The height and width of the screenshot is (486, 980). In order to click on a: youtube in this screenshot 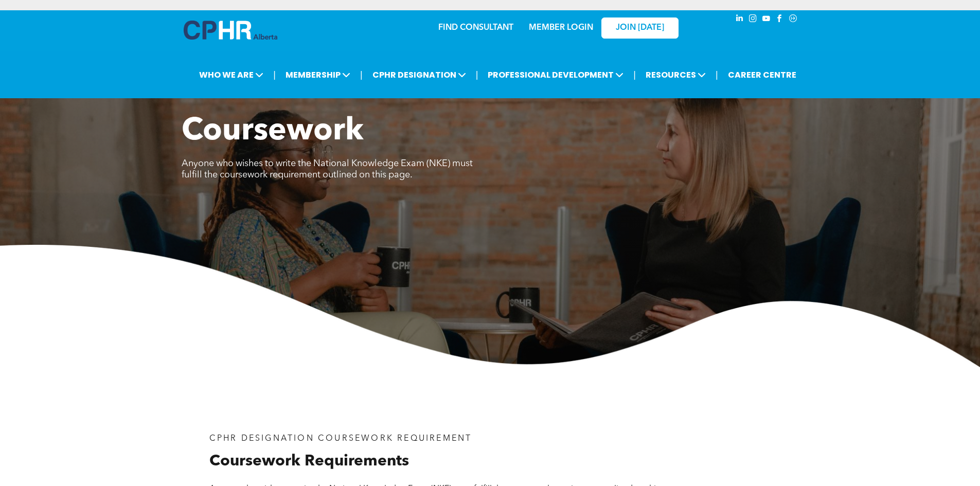, I will do `click(766, 19)`.